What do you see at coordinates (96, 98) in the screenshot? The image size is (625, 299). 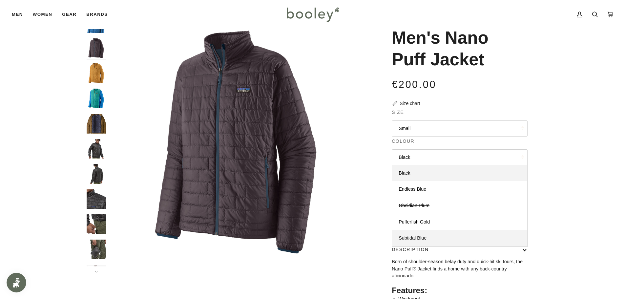 I see `img: Patagonia Men's Nano Puff Jacket Subtidal Blue - Booley Galway` at bounding box center [96, 98].